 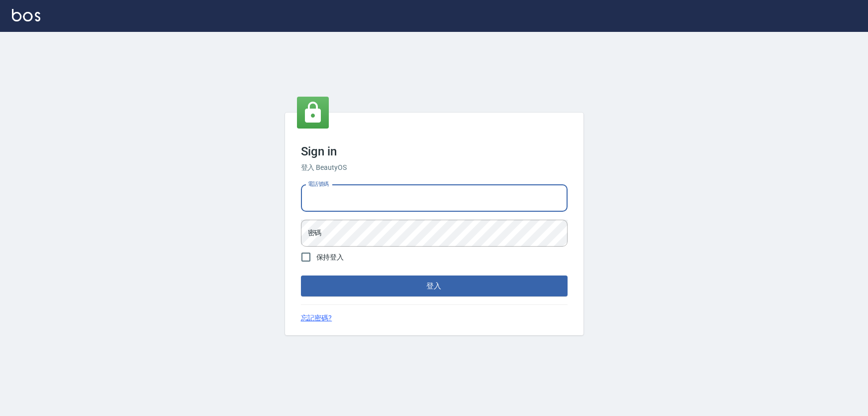 What do you see at coordinates (318, 184) in the screenshot?
I see `label: 電話號碼` at bounding box center [318, 184].